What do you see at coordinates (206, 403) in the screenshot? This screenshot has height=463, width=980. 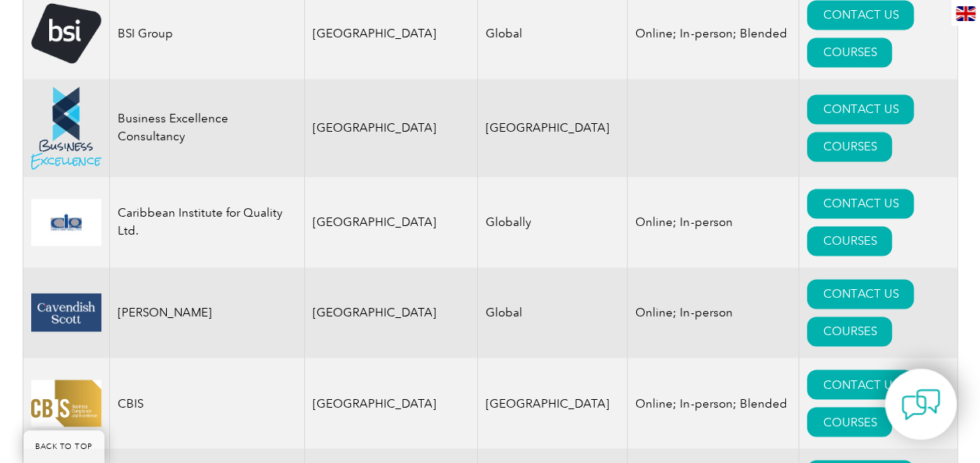 I see `td: CBIS` at bounding box center [206, 403].